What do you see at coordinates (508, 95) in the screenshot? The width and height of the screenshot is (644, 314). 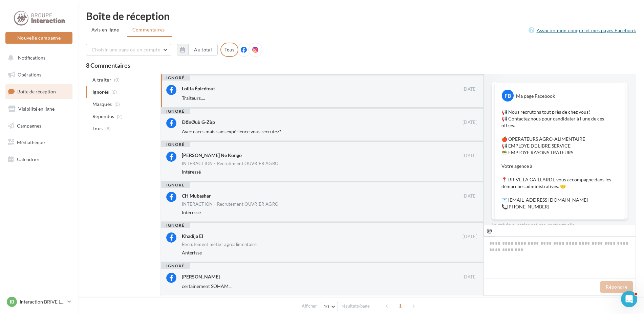 I see `div: FB` at bounding box center [508, 95].